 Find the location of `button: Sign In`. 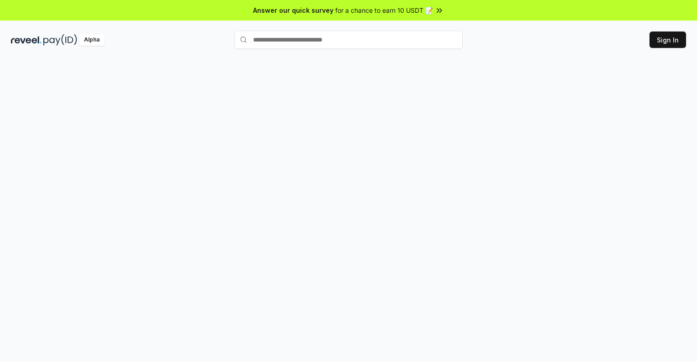

button: Sign In is located at coordinates (667, 40).